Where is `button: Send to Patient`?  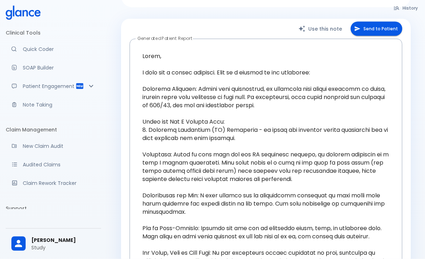 button: Send to Patient is located at coordinates (377, 29).